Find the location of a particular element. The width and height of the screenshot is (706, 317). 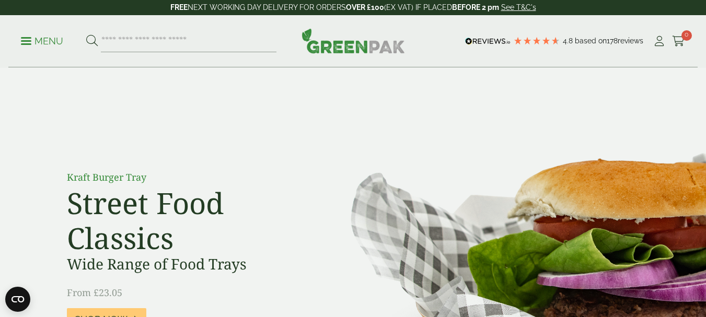

strong: BEFORE 2 pm is located at coordinates (476, 7).